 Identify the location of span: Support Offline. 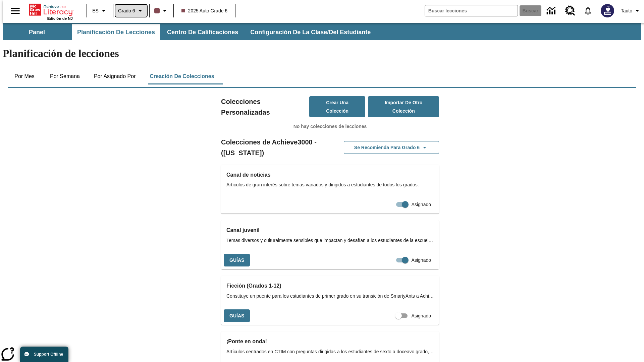
(48, 354).